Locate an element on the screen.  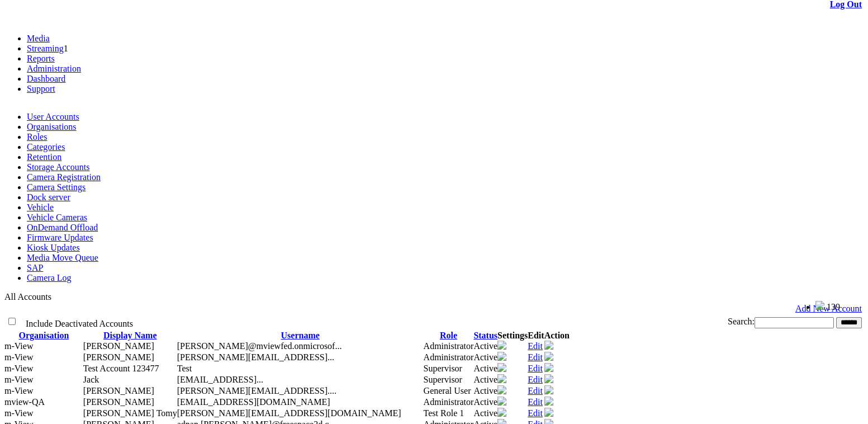
a: Support is located at coordinates (41, 89).